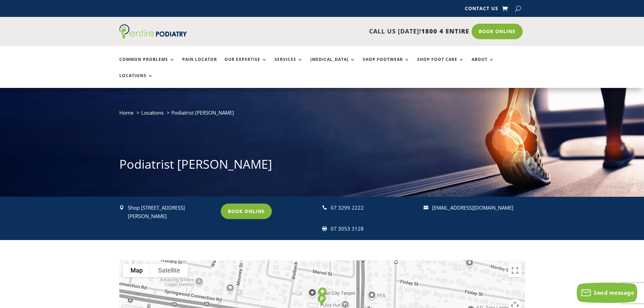 The height and width of the screenshot is (308, 644). What do you see at coordinates (289, 64) in the screenshot?
I see `a: Services` at bounding box center [289, 64].